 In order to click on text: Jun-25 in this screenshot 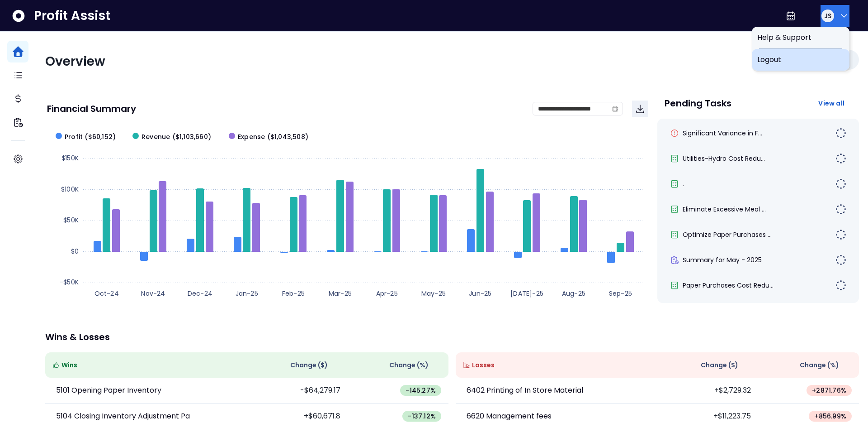, I will do `click(480, 293)`.